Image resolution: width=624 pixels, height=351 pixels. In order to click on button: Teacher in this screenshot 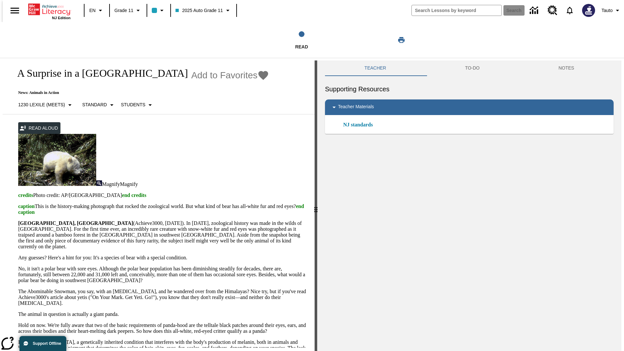, I will do `click(375, 68)`.